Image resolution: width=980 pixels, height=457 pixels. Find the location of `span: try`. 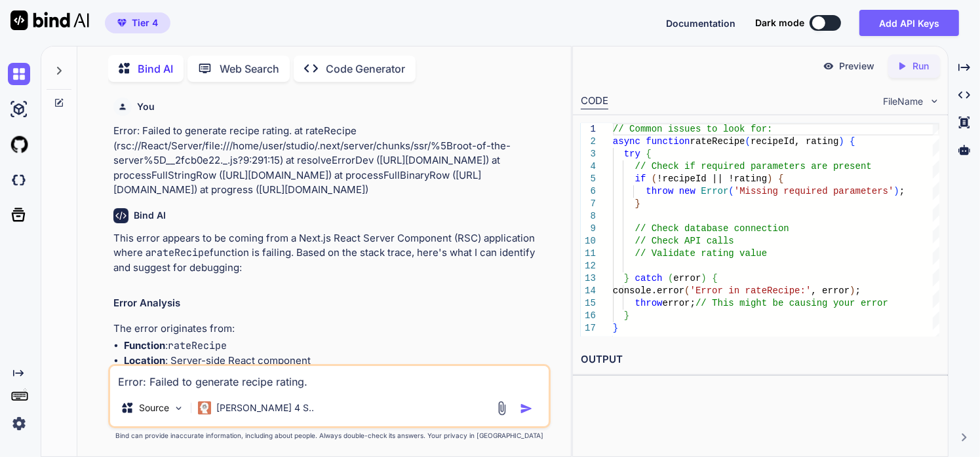

span: try is located at coordinates (632, 154).